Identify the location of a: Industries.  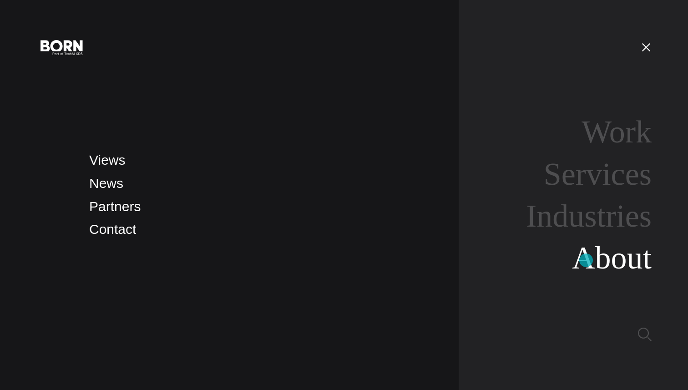
(588, 216).